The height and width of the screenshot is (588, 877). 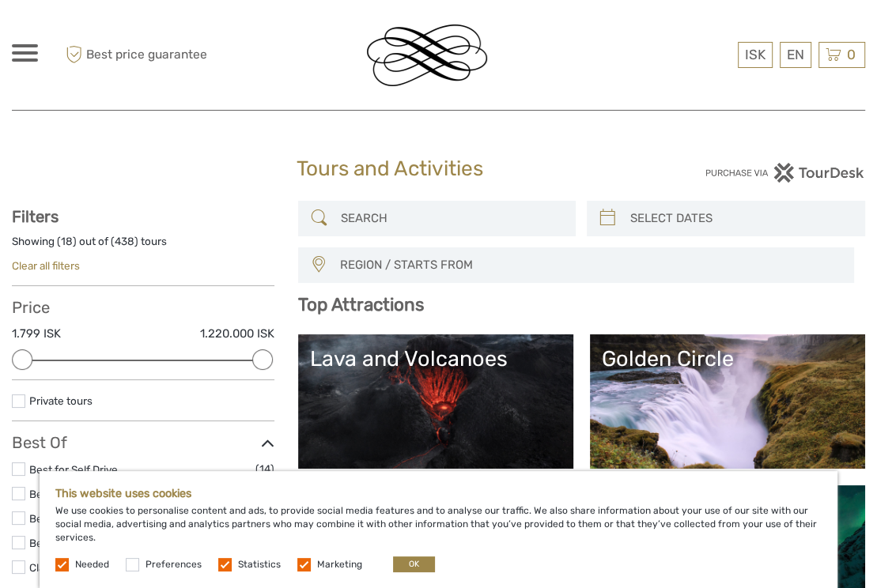 I want to click on input: SEARCH, so click(x=451, y=218).